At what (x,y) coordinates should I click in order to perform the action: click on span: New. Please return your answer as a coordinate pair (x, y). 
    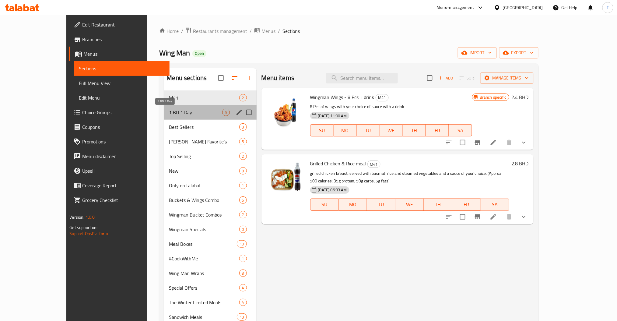
    Looking at the image, I should click on (204, 171).